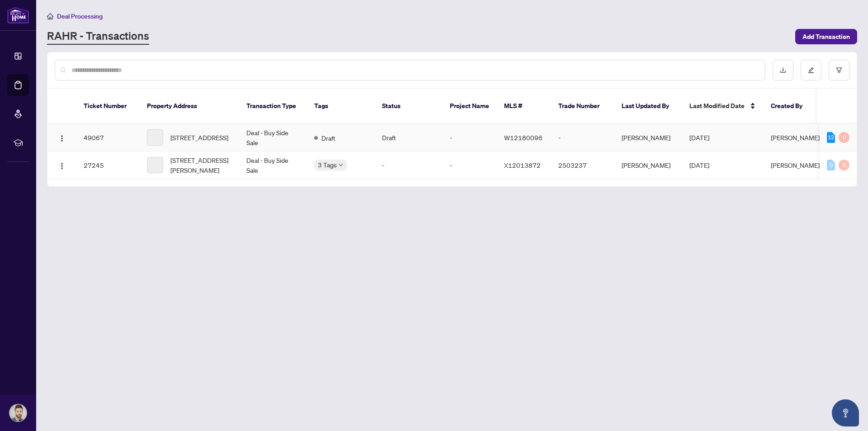 This screenshot has width=868, height=431. I want to click on span: home, so click(51, 16).